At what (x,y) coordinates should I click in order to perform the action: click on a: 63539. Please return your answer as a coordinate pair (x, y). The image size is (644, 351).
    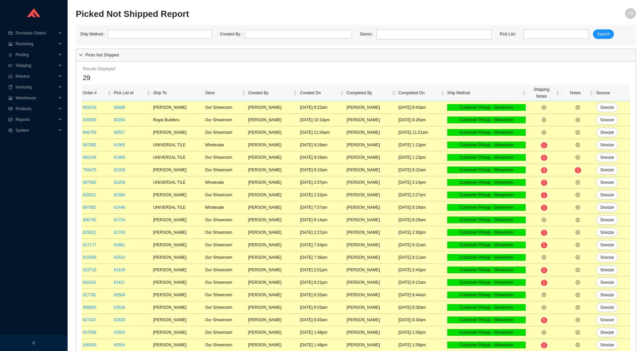
    Looking at the image, I should click on (119, 320).